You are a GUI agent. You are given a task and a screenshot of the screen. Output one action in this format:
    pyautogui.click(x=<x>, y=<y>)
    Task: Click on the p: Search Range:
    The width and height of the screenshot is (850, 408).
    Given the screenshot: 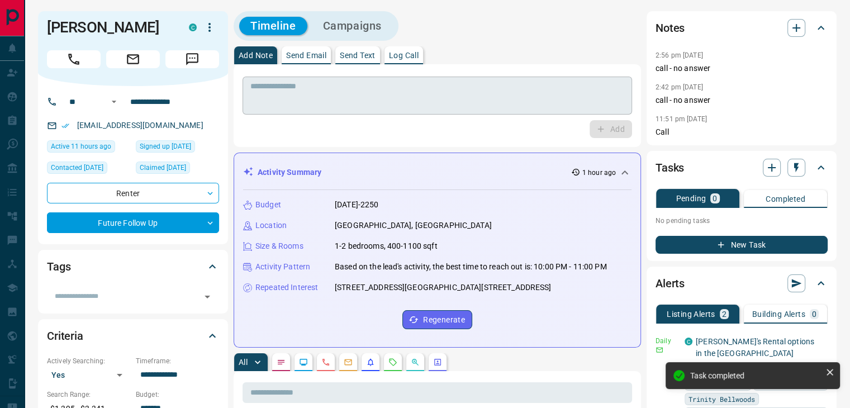 What is the action you would take?
    pyautogui.click(x=88, y=395)
    